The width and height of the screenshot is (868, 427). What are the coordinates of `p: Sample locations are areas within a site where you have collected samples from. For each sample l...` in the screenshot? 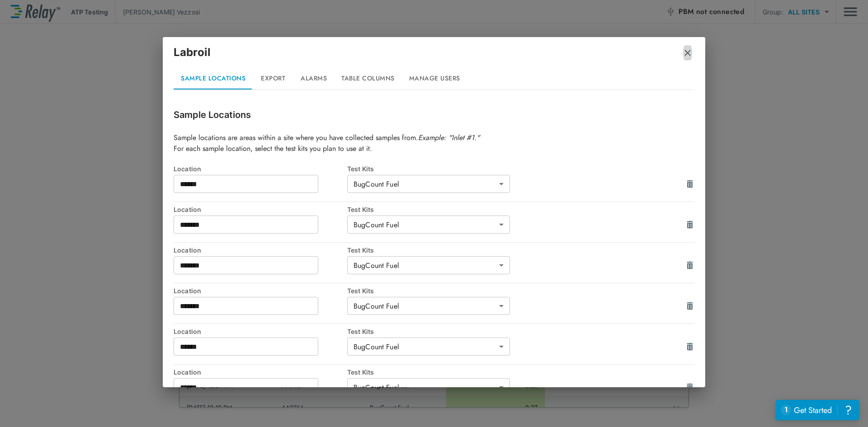 It's located at (434, 143).